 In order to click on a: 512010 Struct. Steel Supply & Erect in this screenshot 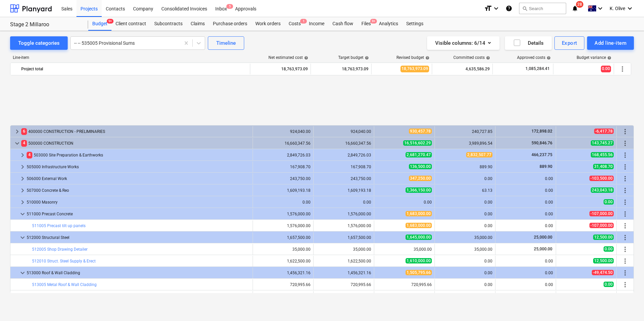, I will do `click(64, 261)`.